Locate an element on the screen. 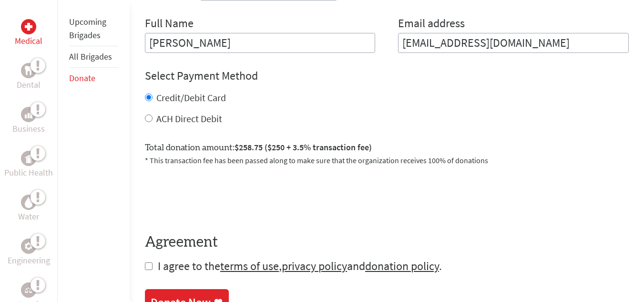 This screenshot has width=644, height=302. label: Email address is located at coordinates (432, 24).